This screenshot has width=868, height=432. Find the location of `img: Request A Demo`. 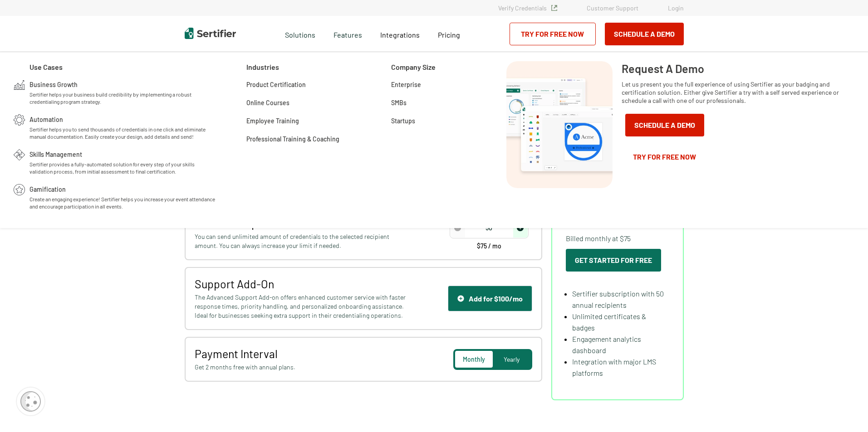

img: Request A Demo is located at coordinates (559, 125).